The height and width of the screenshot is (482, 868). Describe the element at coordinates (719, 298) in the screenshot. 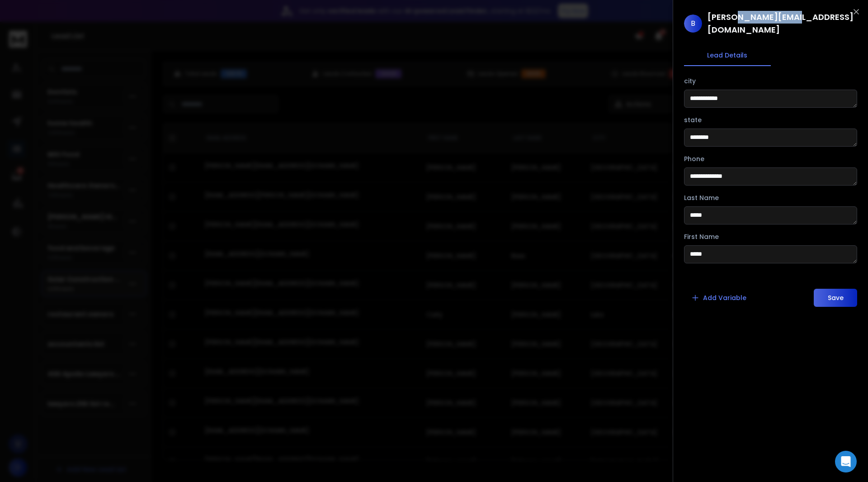

I see `button: Add Variable` at that location.